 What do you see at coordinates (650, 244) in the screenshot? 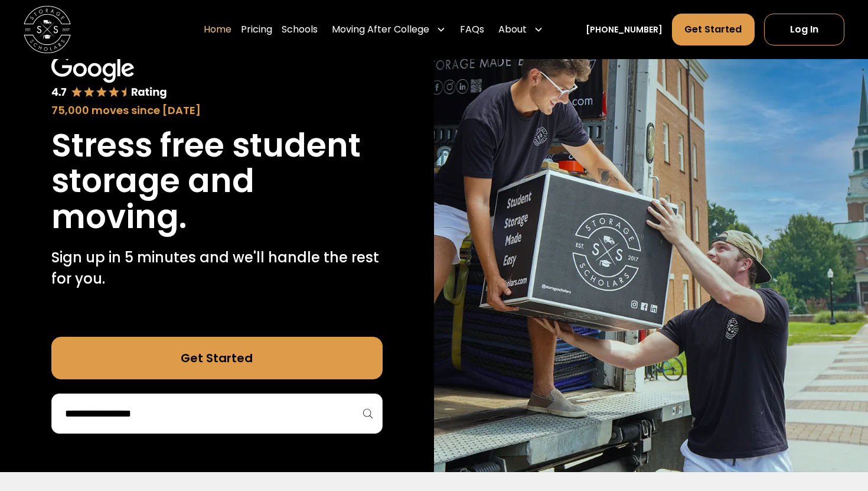
I see `img: Storage Scholars makes moving and storage easy.` at bounding box center [650, 244].